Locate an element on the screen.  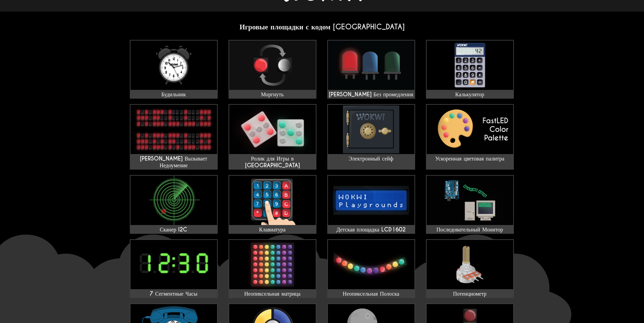
a: Ускоренная цветовая палитра is located at coordinates (470, 137).